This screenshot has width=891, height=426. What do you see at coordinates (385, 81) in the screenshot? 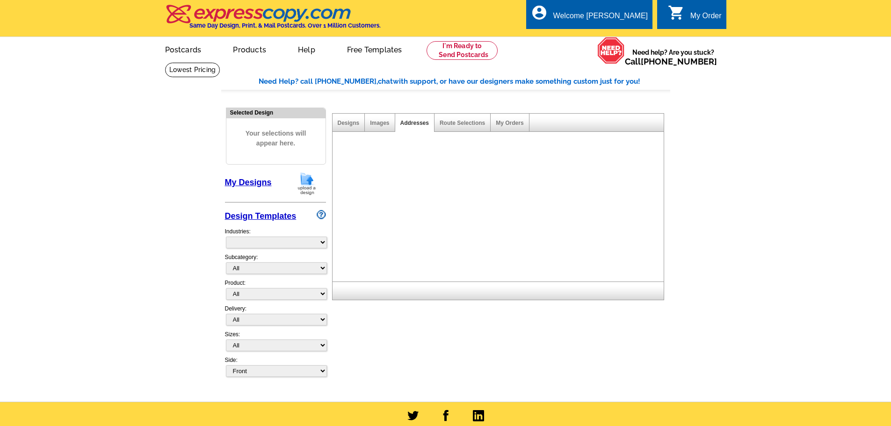
I see `span: chat` at bounding box center [385, 81].